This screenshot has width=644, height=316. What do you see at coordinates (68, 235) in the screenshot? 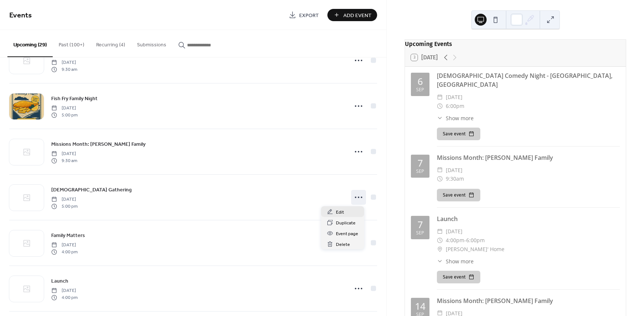
I see `span: Family Matters` at bounding box center [68, 235].